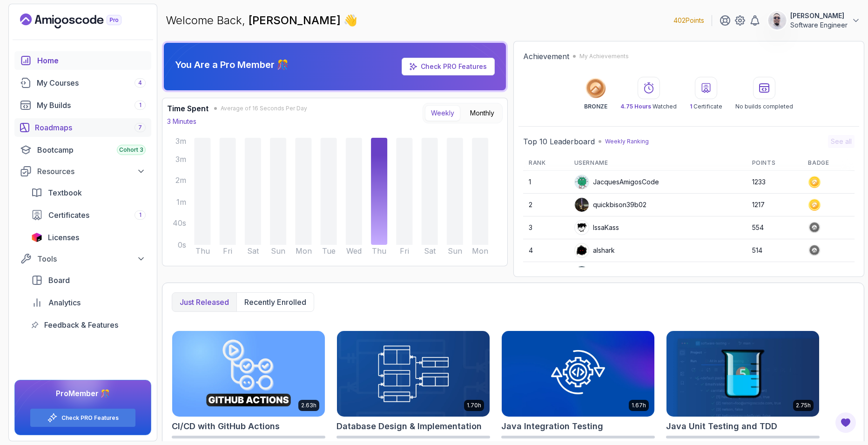 The width and height of the screenshot is (868, 445). Describe the element at coordinates (91, 259) in the screenshot. I see `div: Tools` at that location.